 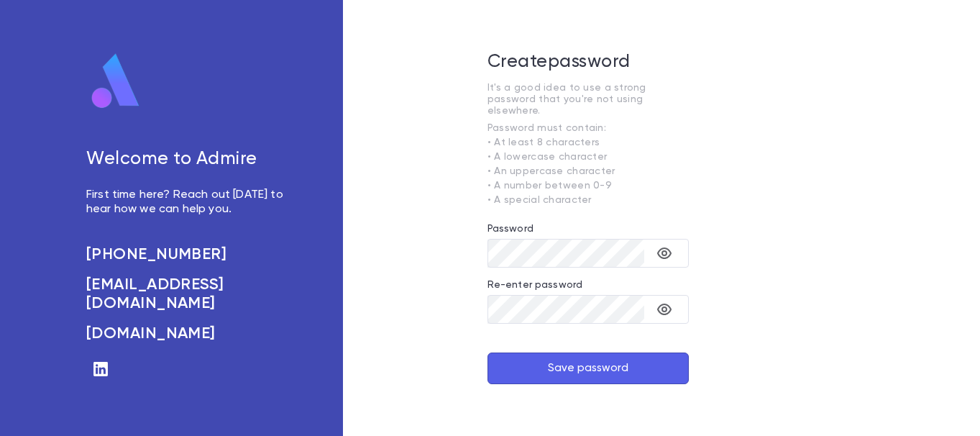 I want to click on label: Password, so click(x=510, y=228).